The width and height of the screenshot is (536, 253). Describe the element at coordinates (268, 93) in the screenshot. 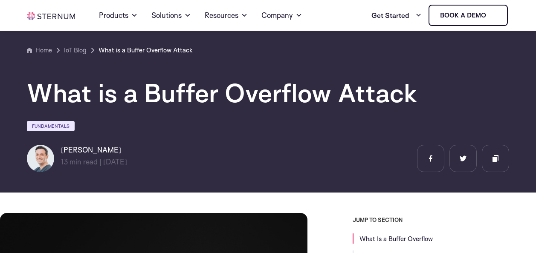

I see `h1: What is a Buffer Overflow Attack` at that location.